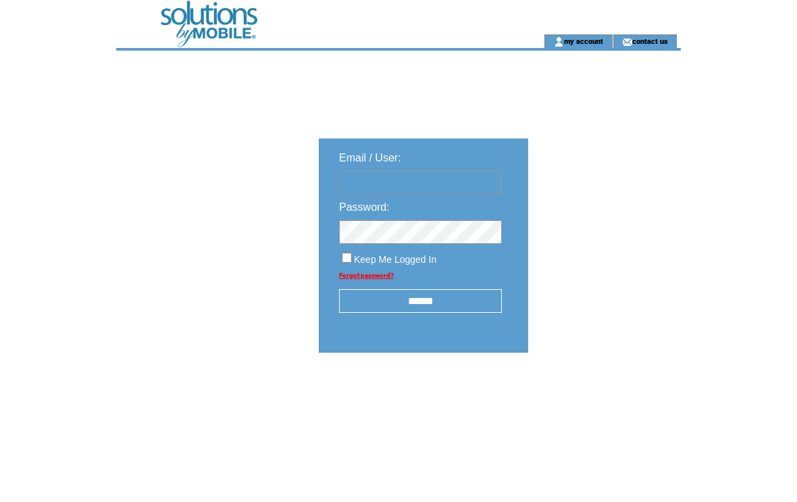 The image size is (797, 502). Describe the element at coordinates (370, 157) in the screenshot. I see `span: Email / User:` at that location.